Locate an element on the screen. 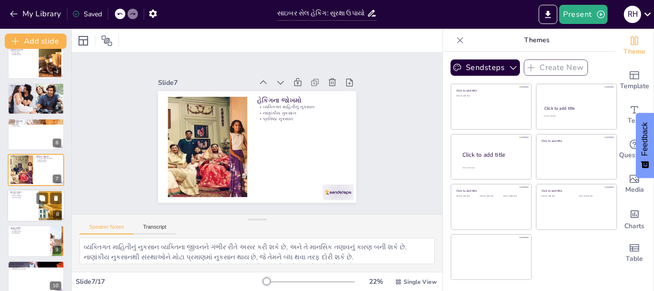 Image resolution: width=654 pixels, height=291 pixels. span: Template is located at coordinates (634, 86).